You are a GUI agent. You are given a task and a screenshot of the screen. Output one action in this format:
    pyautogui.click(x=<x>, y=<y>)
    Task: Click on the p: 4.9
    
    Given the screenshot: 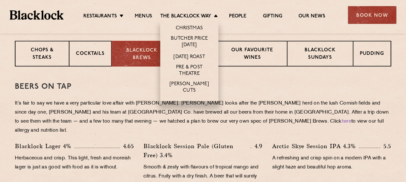 What is the action you would take?
    pyautogui.click(x=257, y=146)
    